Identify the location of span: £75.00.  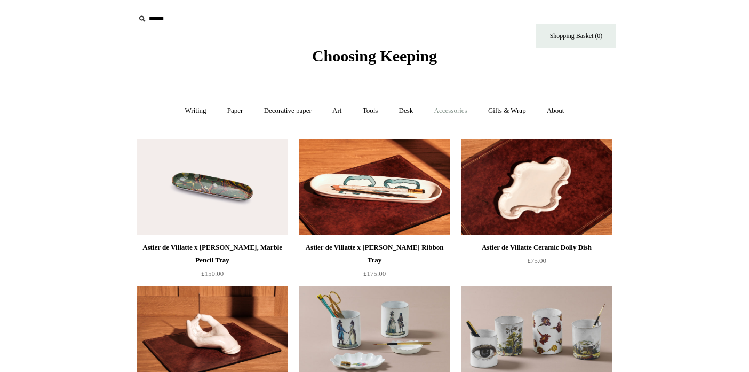
(537, 260).